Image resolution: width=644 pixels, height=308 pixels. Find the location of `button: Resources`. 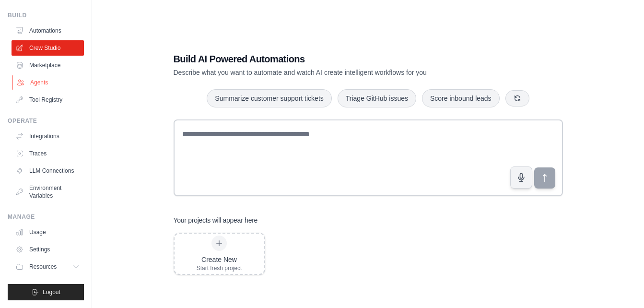

button: Resources is located at coordinates (48, 267).